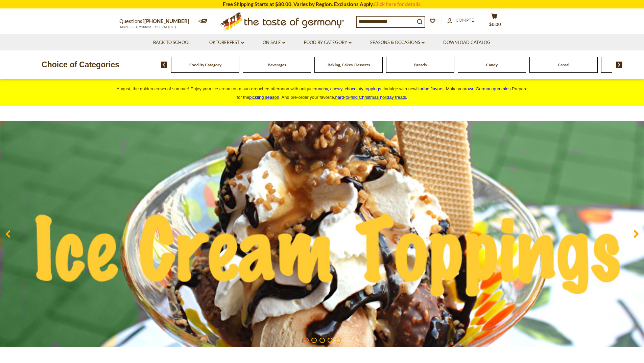  Describe the element at coordinates (226, 42) in the screenshot. I see `a: Oktoberfest` at that location.